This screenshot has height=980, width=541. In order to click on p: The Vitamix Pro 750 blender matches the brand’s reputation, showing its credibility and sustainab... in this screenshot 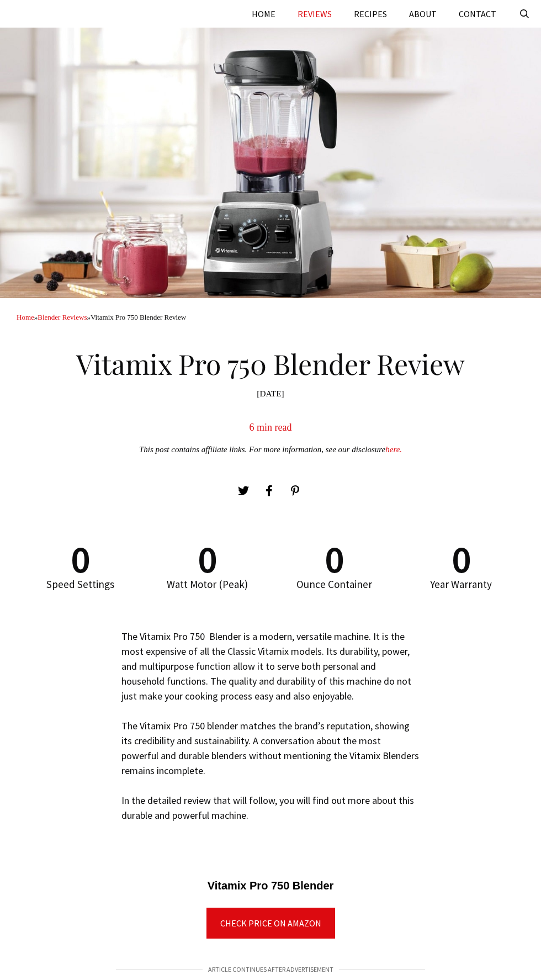, I will do `click(270, 748)`.